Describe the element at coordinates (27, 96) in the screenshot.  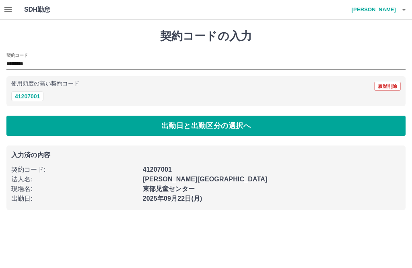
I see `button: 41207001` at that location.